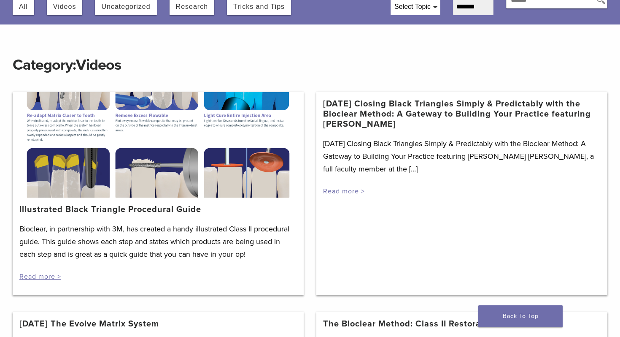 This screenshot has height=337, width=620. What do you see at coordinates (98, 65) in the screenshot?
I see `span: Videos` at bounding box center [98, 65].